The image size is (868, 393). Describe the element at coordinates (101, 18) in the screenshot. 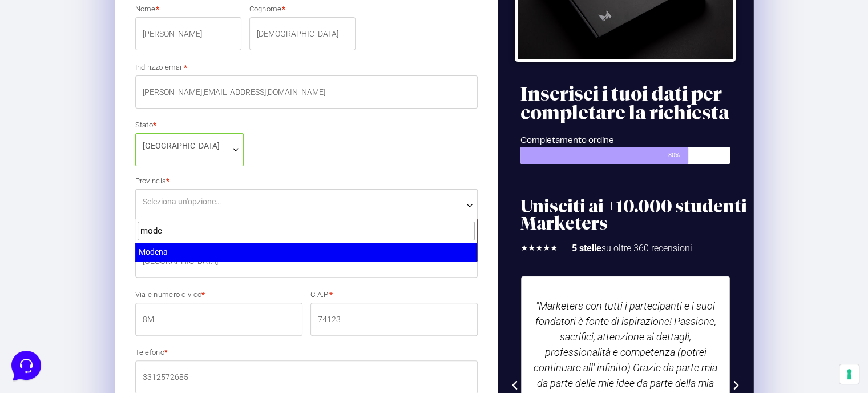

I see `h2: Ciao da Marketers 👋` at that location.